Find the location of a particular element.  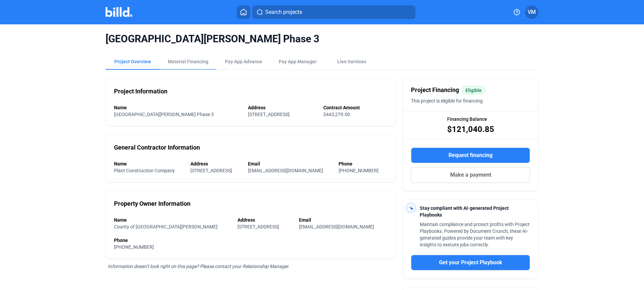

span: Request financing is located at coordinates (471, 155).